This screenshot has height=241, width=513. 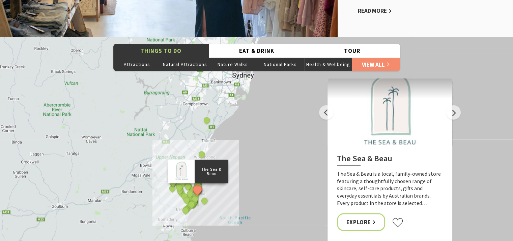 What do you see at coordinates (185, 64) in the screenshot?
I see `button: Natural Attractions` at bounding box center [185, 64].